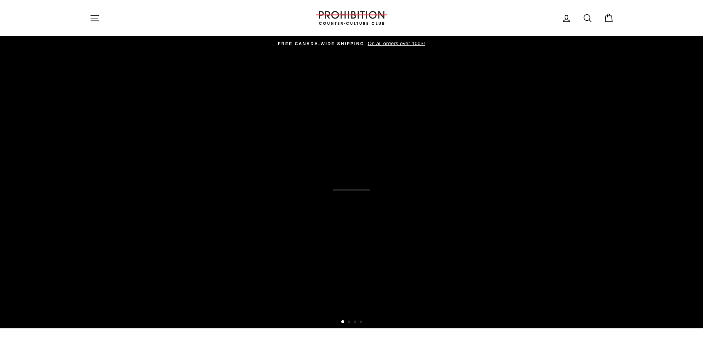 The image size is (703, 352). Describe the element at coordinates (343, 322) in the screenshot. I see `button: 1` at that location.